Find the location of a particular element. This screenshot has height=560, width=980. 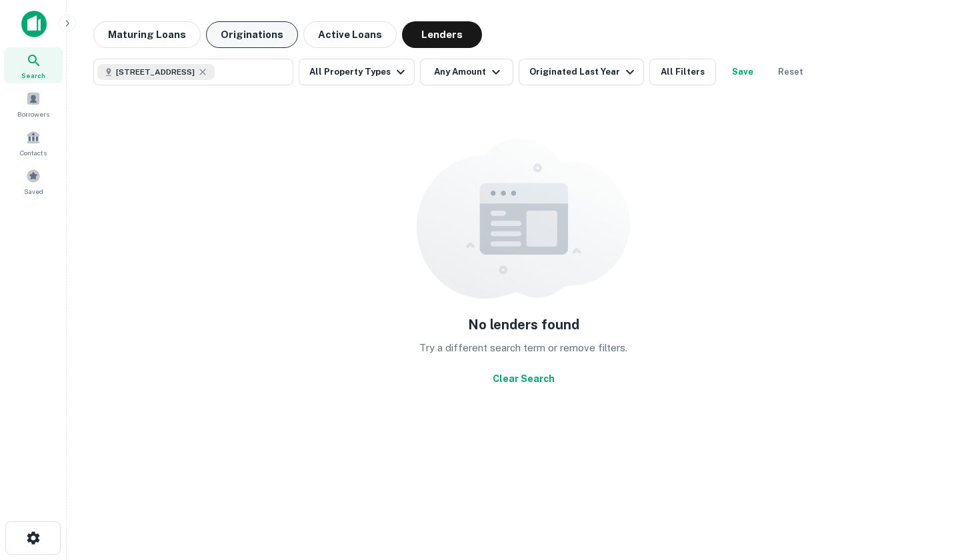

span: Saved is located at coordinates (33, 191).